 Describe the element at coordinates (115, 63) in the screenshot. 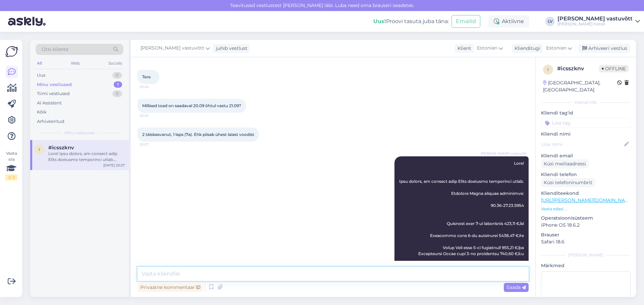

I see `div: Socials` at that location.